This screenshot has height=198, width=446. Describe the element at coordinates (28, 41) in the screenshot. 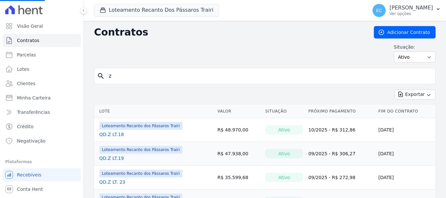

I see `span: Contratos` at that location.